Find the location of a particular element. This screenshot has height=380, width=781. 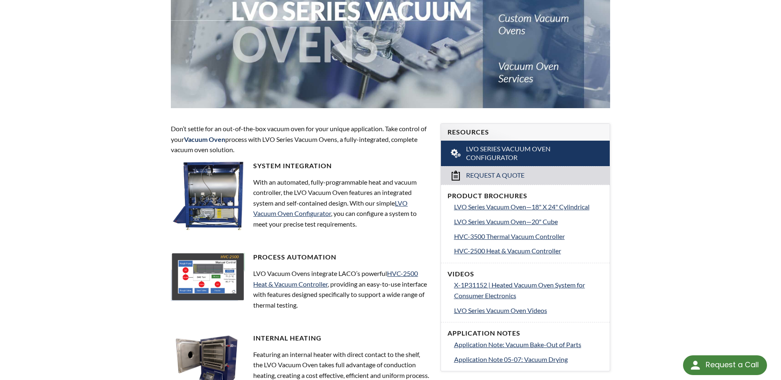

span: Request a Quote is located at coordinates (495, 175).